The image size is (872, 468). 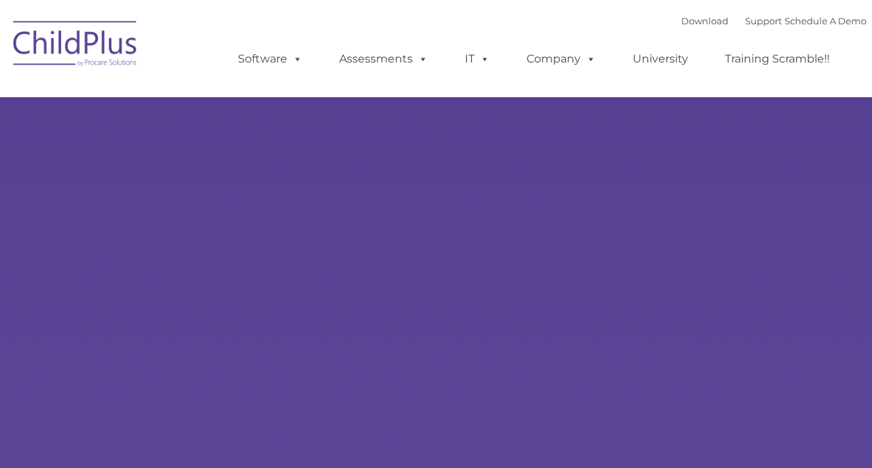 I want to click on a: Assessments, so click(x=384, y=59).